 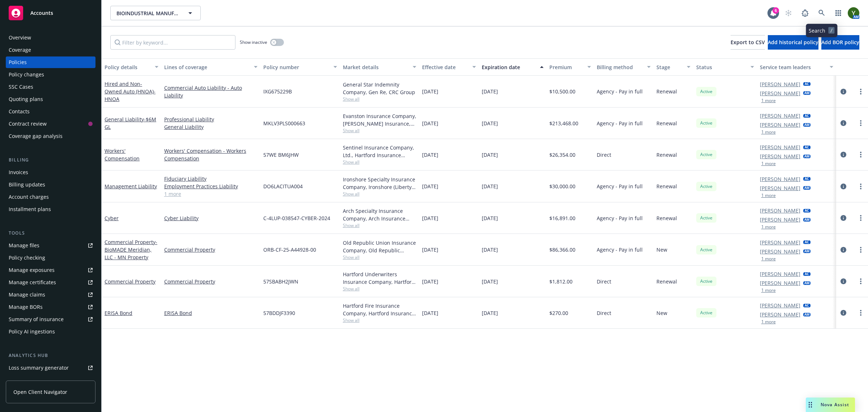 I want to click on div: Policies, so click(x=17, y=62).